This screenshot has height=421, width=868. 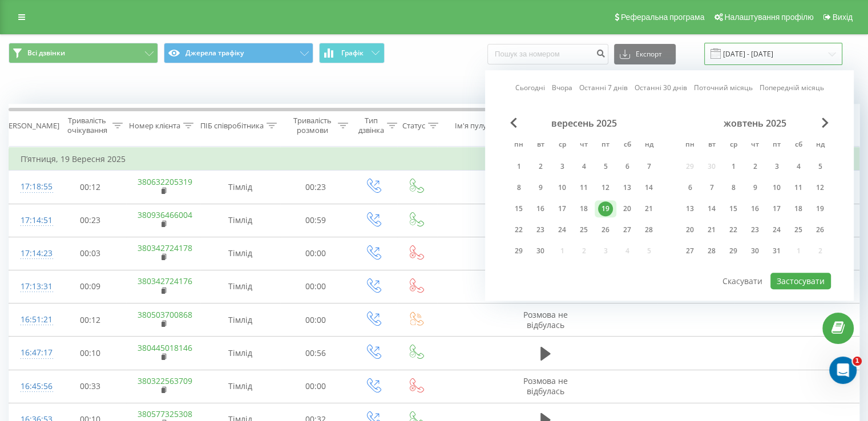 What do you see at coordinates (733, 166) in the screenshot?
I see `div: ср 1 жовт 2025 р.` at bounding box center [733, 166].